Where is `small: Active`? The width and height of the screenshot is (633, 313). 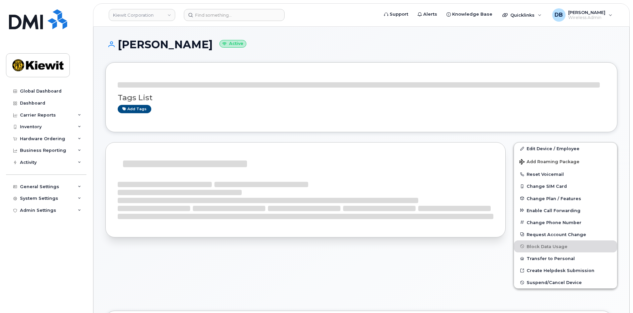
small: Active is located at coordinates (233, 44).